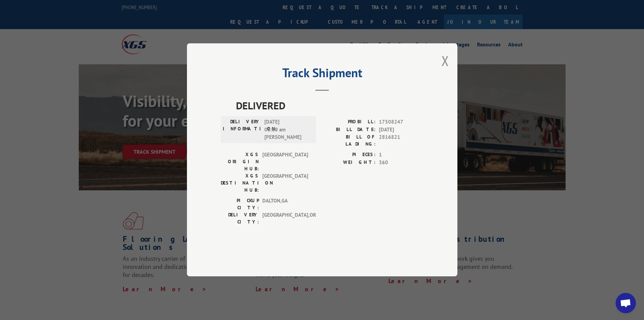 This screenshot has width=644, height=320. I want to click on label: XGS ORIGIN HUB:, so click(240, 162).